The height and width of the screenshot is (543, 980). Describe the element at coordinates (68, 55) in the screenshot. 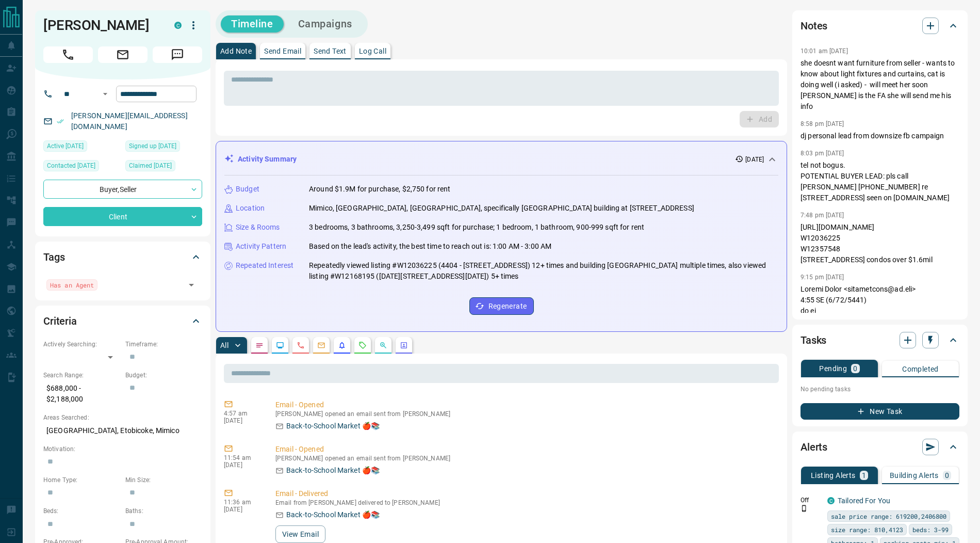

I see `span: Call` at that location.